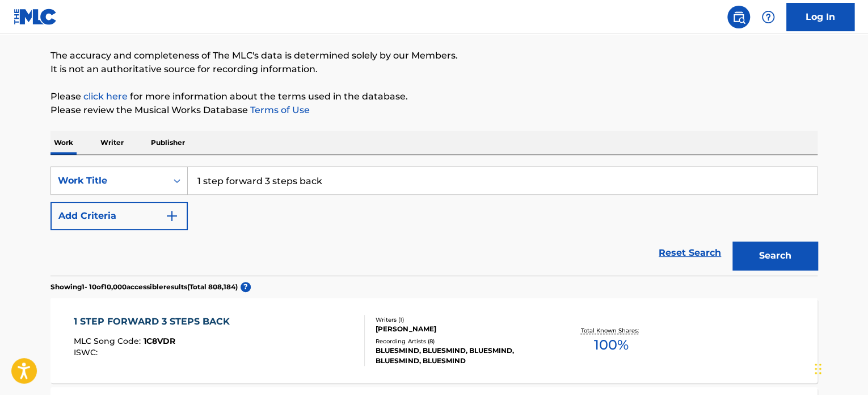 Image resolution: width=868 pixels, height=395 pixels. Describe the element at coordinates (461, 356) in the screenshot. I see `div: BLUESMIND, BLUESMIND, BLUESMIND, BLUESMIND, BLUESMIND` at that location.